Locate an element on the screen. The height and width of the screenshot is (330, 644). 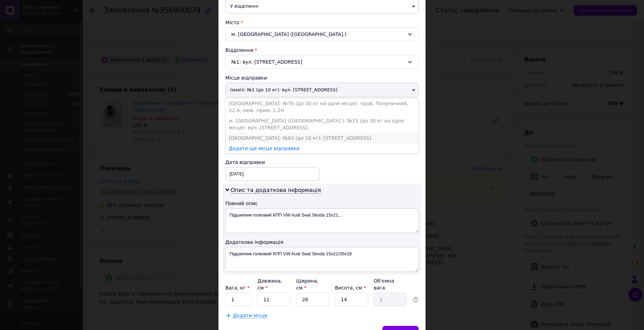
textarea: Підшипник голковий КПП VW Audi Seat Skoda 15x21... is located at coordinates (322, 220).